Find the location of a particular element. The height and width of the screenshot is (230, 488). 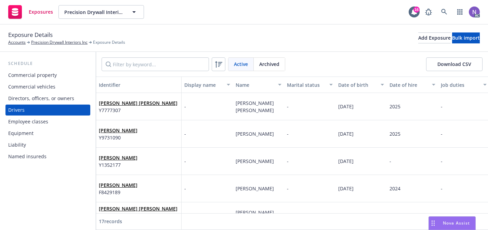

button: Identifier is located at coordinates (139, 85).